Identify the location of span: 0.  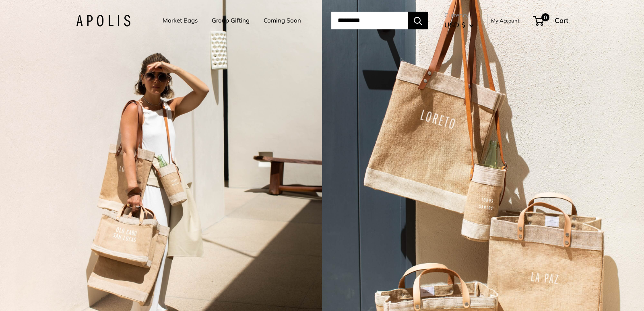
(545, 17).